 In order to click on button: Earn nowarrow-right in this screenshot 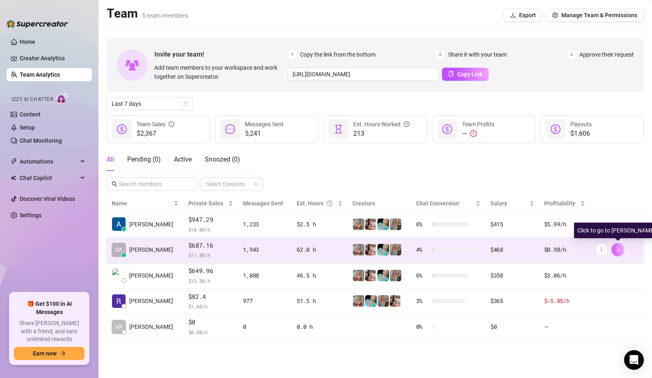, I will do `click(49, 354)`.